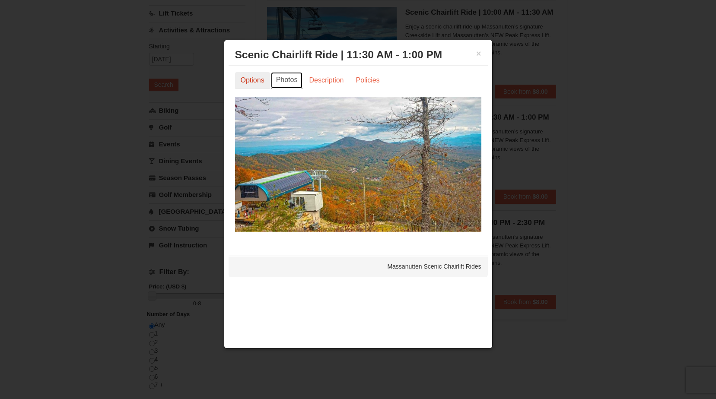 Image resolution: width=716 pixels, height=399 pixels. What do you see at coordinates (287, 80) in the screenshot?
I see `a: Photos` at bounding box center [287, 80].